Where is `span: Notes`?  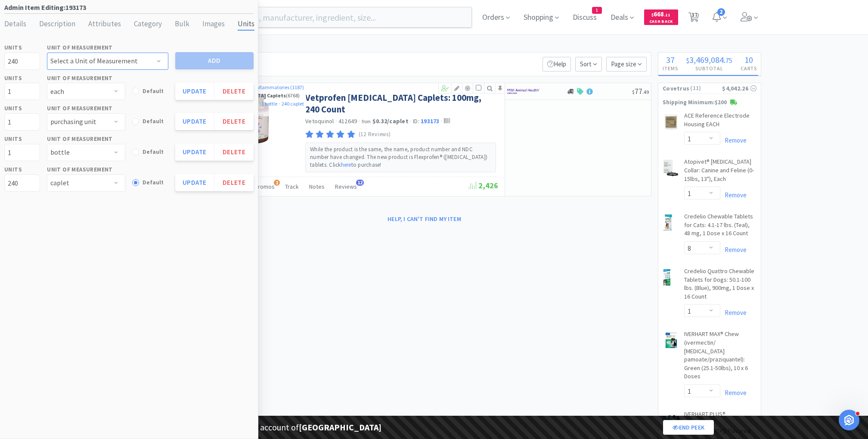
span: Notes is located at coordinates (317, 186).